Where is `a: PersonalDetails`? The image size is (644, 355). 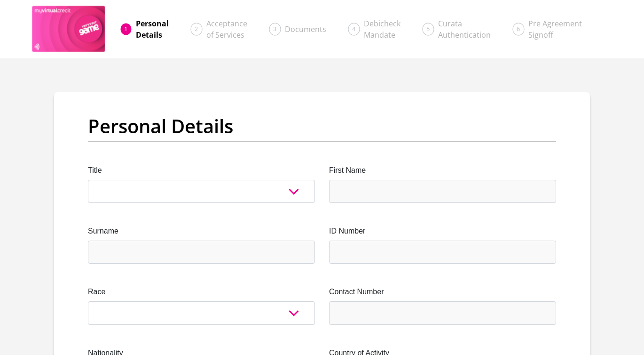 a: PersonalDetails is located at coordinates (152, 29).